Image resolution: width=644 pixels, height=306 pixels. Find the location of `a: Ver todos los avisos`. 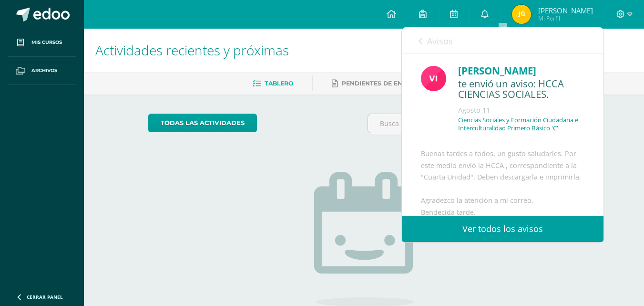

a: Ver todos los avisos is located at coordinates (503, 229).